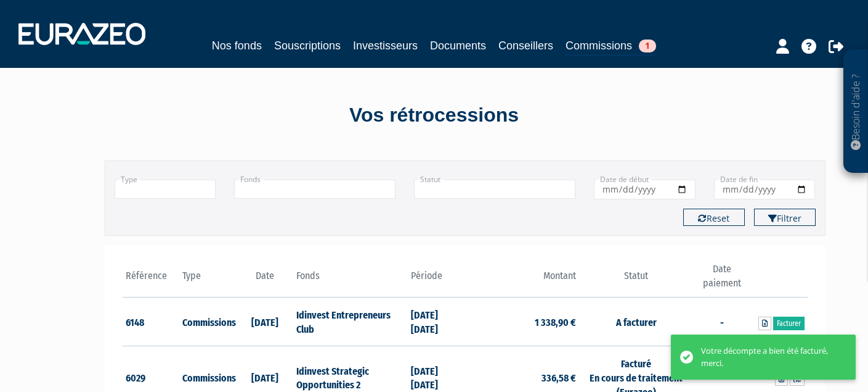  Describe the element at coordinates (265, 280) in the screenshot. I see `th: Date` at that location.